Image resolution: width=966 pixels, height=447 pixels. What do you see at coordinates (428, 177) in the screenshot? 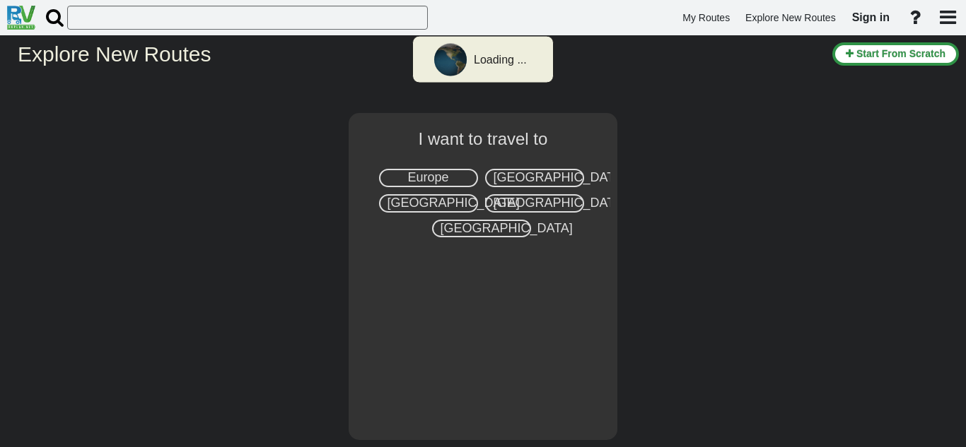
I see `span: Europe` at bounding box center [428, 177].